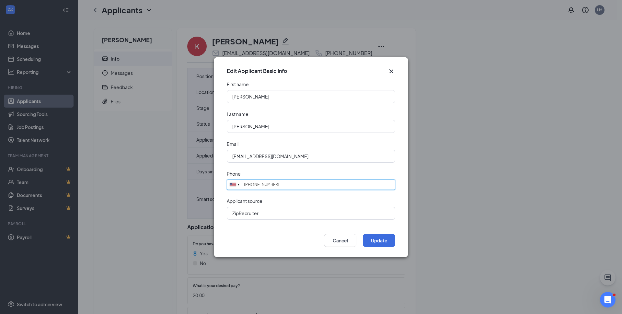  Describe the element at coordinates (234, 185) in the screenshot. I see `div: United States: +1` at that location.